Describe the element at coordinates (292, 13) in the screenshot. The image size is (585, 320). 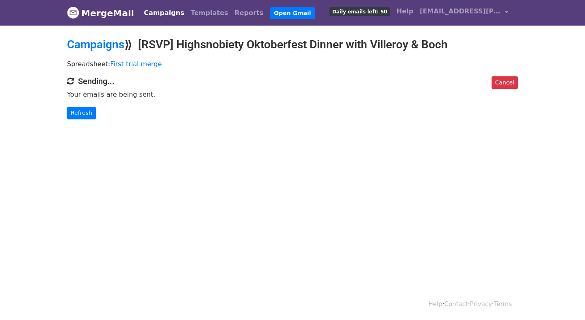
I see `a: Open Gmail` at that location.